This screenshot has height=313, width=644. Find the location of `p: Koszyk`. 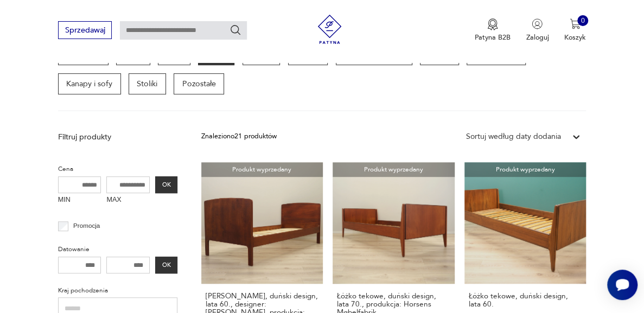

p: Koszyk is located at coordinates (575, 38).